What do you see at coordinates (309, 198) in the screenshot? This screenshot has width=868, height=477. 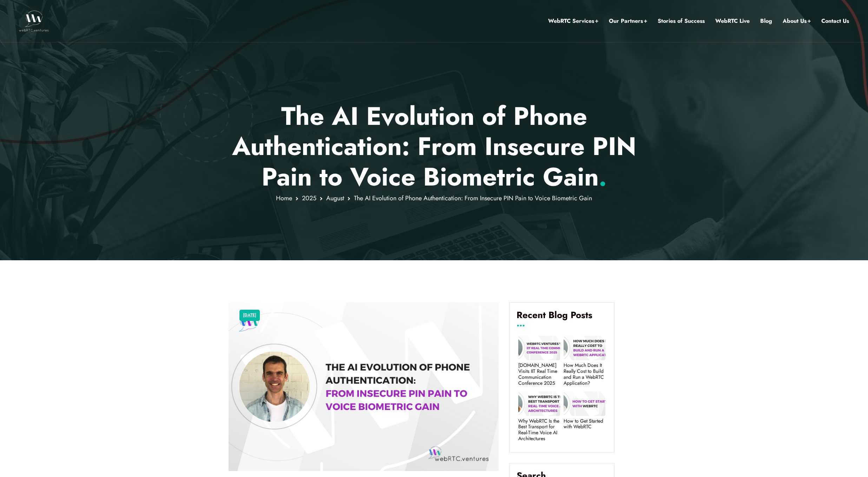 I see `a: 2025` at bounding box center [309, 198].